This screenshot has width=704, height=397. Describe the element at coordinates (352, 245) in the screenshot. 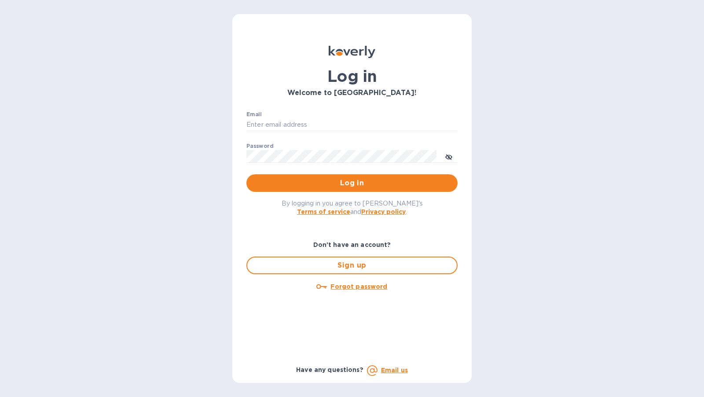

I see `b: Don't have an account?` at that location.